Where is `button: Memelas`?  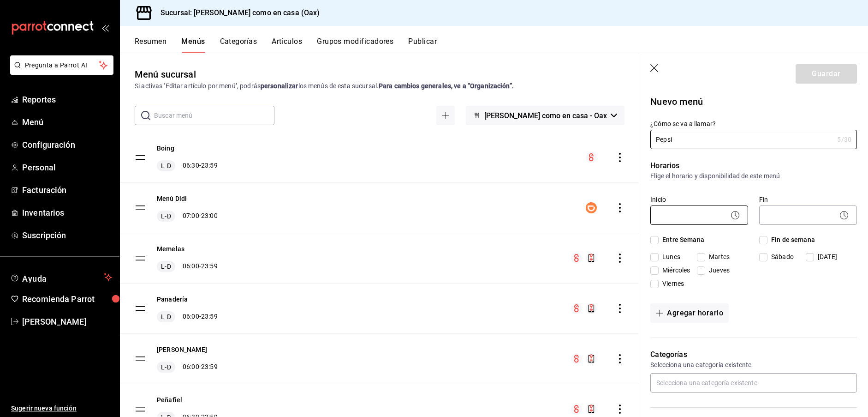
button: Memelas is located at coordinates (170, 249).